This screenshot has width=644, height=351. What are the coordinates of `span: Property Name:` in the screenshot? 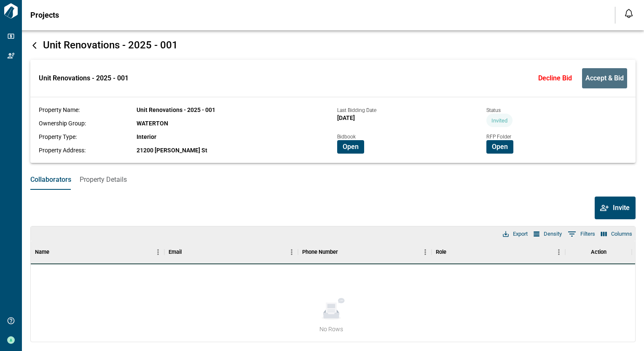 It's located at (59, 110).